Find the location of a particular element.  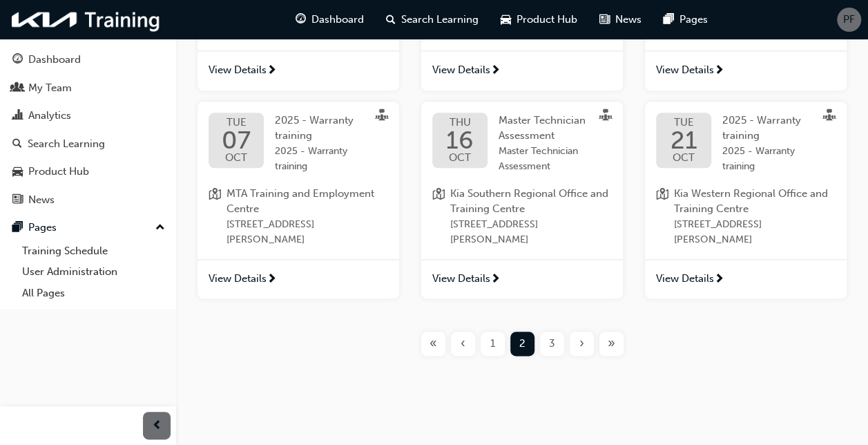

button: Previous page is located at coordinates (463, 344).